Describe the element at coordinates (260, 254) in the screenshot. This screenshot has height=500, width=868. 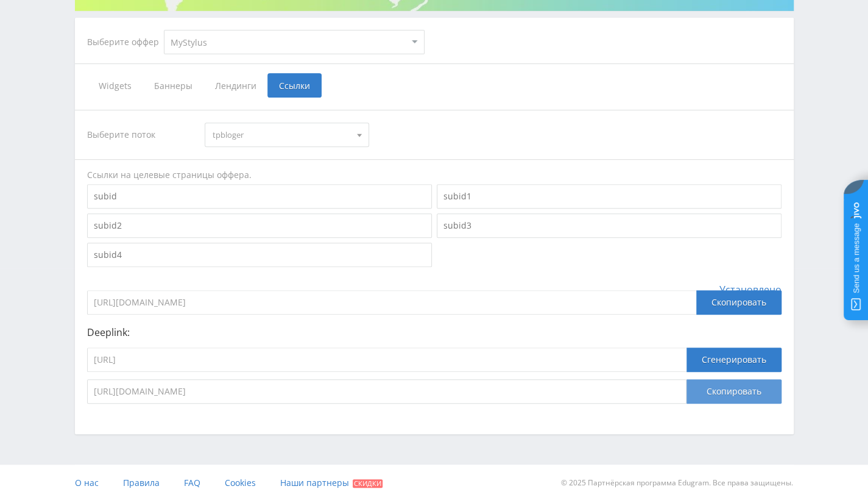
I see `input: subid4` at that location.